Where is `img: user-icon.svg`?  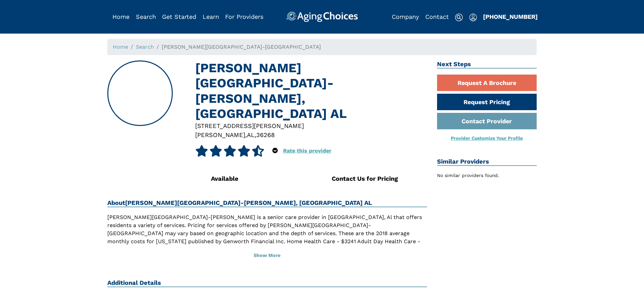
img: user-icon.svg is located at coordinates (474, 17).